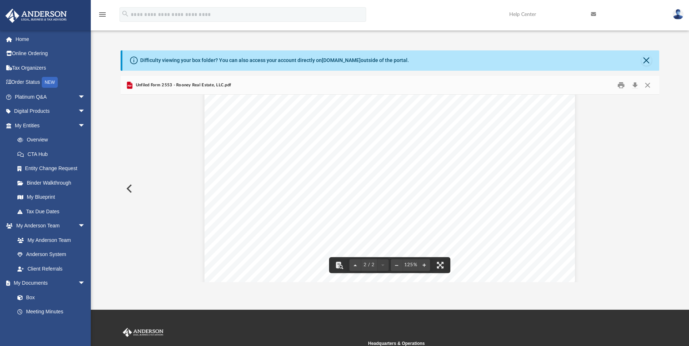  I want to click on div: Current zoom level, so click(410, 265).